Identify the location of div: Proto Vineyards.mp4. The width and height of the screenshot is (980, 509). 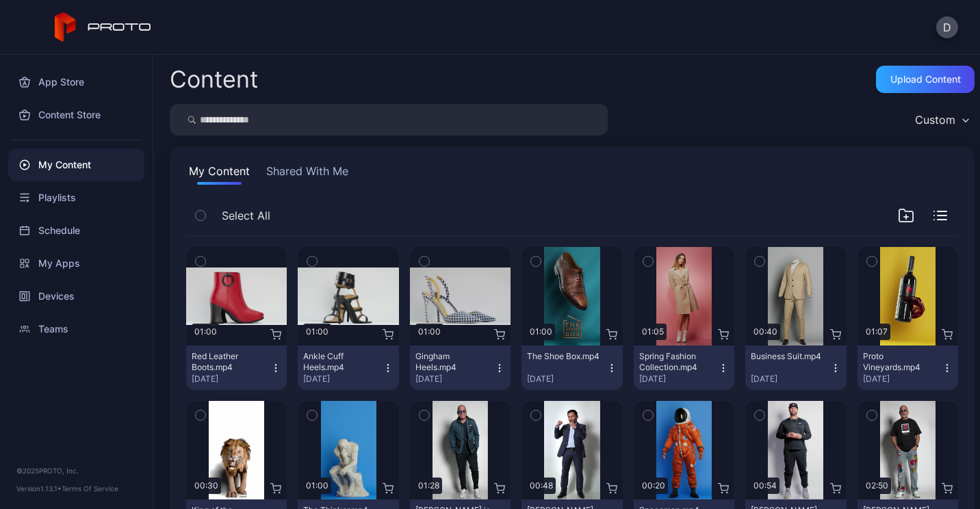
(900, 362).